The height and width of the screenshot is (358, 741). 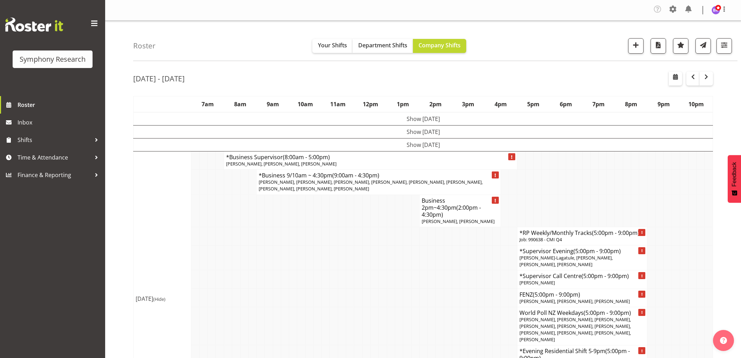 What do you see at coordinates (636, 46) in the screenshot?
I see `button: Add a new shift` at bounding box center [636, 46].